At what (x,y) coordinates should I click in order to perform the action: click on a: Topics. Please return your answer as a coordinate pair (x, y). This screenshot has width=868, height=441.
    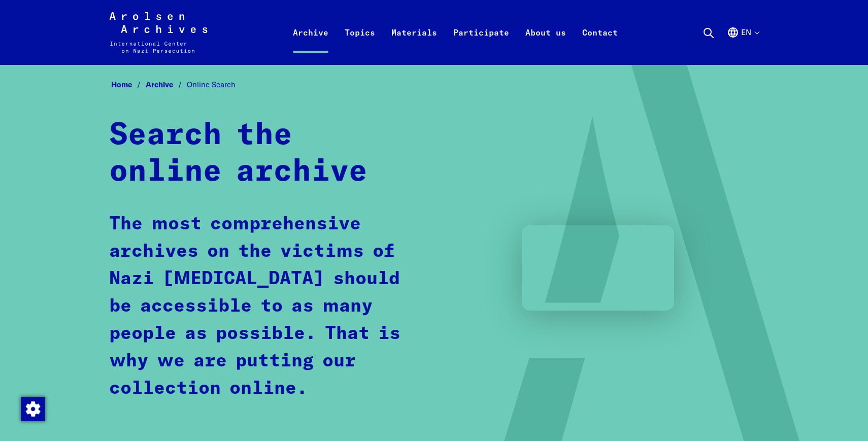
    Looking at the image, I should click on (360, 44).